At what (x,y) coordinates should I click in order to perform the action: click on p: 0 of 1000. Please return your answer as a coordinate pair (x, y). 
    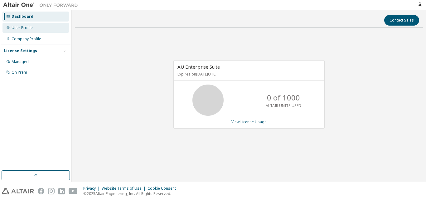
    Looking at the image, I should click on (284, 98).